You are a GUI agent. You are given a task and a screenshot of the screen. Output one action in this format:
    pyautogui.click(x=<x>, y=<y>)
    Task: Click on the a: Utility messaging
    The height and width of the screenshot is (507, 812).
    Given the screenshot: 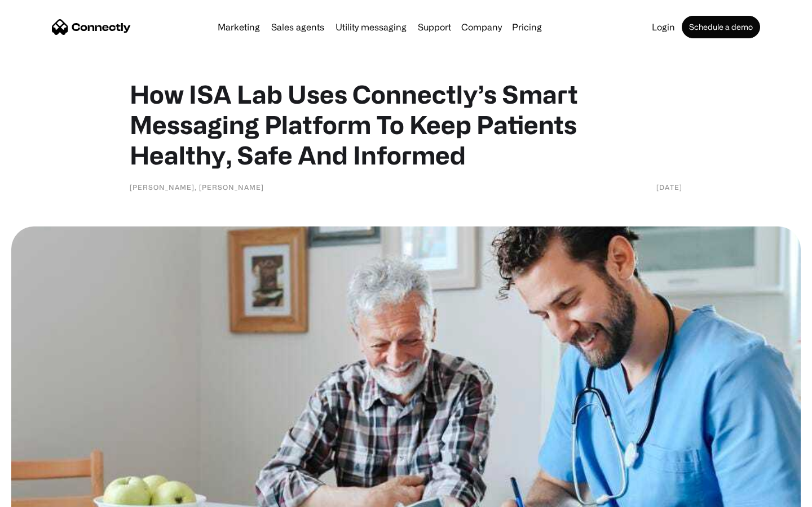 What is the action you would take?
    pyautogui.click(x=371, y=27)
    